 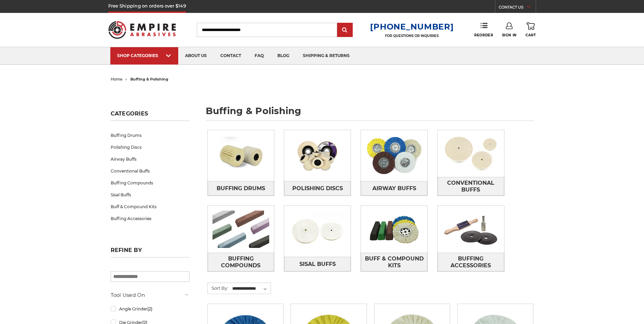 I want to click on a: faq, so click(x=259, y=56).